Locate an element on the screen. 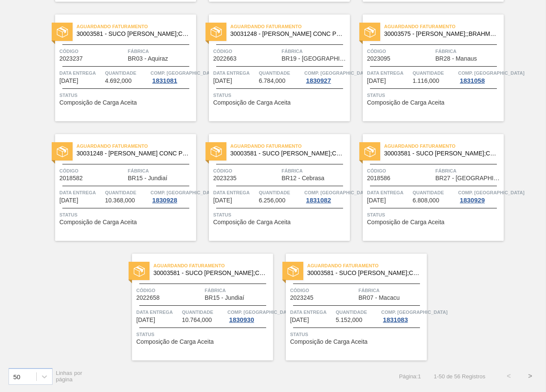 This screenshot has height=392, width=546. div: 1831082 is located at coordinates (318, 200).